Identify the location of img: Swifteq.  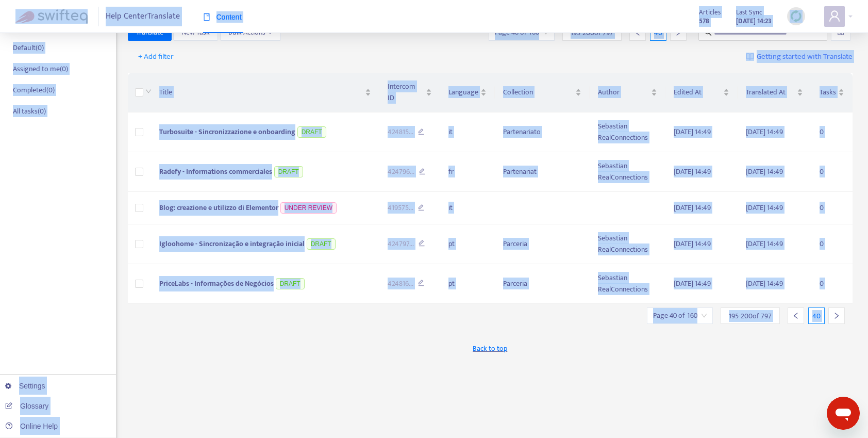
(51, 17).